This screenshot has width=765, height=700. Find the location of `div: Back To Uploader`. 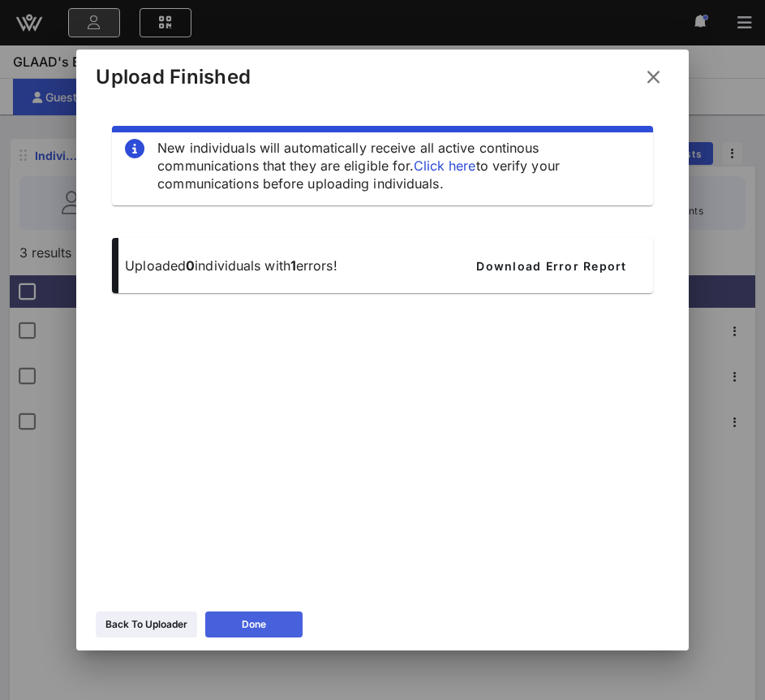

div: Back To Uploader is located at coordinates (146, 624).